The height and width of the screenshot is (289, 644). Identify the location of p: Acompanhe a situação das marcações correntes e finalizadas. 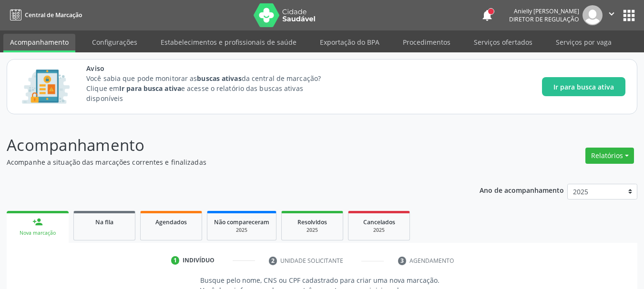
(227, 162).